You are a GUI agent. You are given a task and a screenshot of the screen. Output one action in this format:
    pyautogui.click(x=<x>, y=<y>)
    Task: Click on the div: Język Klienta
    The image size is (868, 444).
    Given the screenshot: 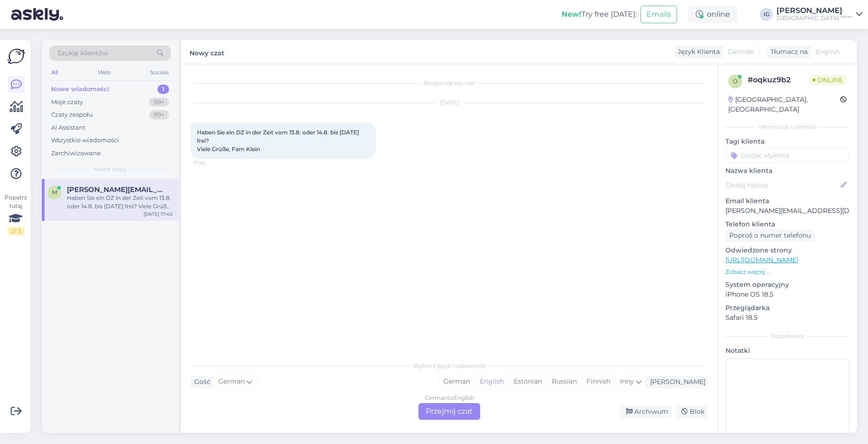 What is the action you would take?
    pyautogui.click(x=696, y=51)
    